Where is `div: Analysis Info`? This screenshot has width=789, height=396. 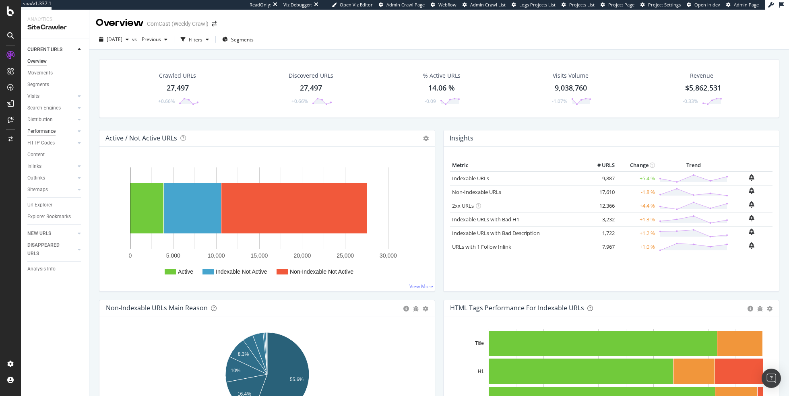 div: Analysis Info is located at coordinates (41, 269).